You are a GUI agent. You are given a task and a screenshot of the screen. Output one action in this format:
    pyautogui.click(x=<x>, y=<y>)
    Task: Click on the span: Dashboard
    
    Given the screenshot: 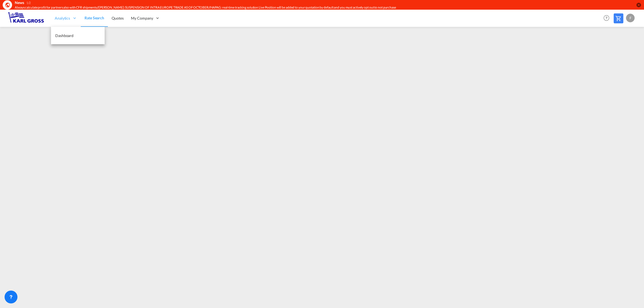 What is the action you would take?
    pyautogui.click(x=64, y=36)
    